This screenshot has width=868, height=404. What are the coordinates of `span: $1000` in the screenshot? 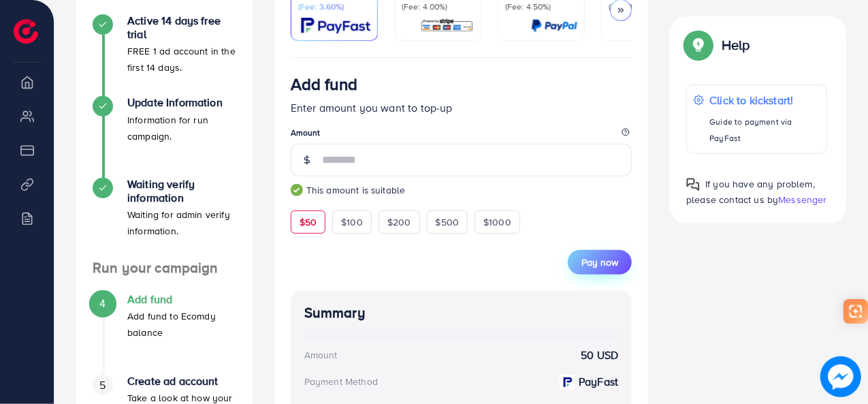 It's located at (497, 222).